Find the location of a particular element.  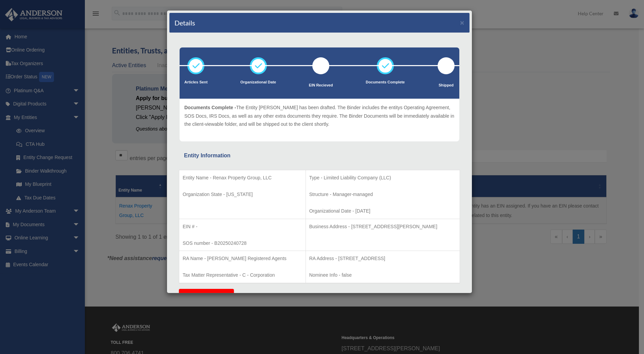

p: Tax Matter Representative - C - Corporation is located at coordinates (242, 275).